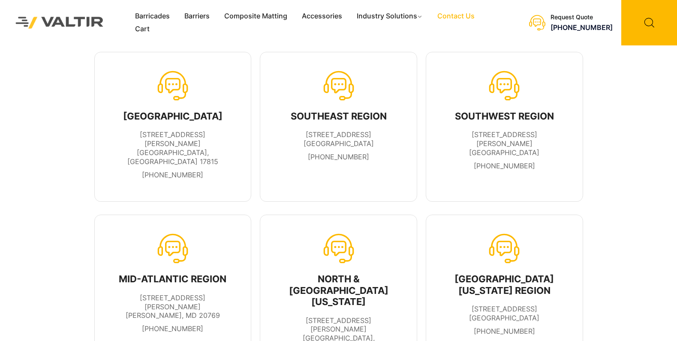  What do you see at coordinates (581, 17) in the screenshot?
I see `div: Request Quote` at bounding box center [581, 17].